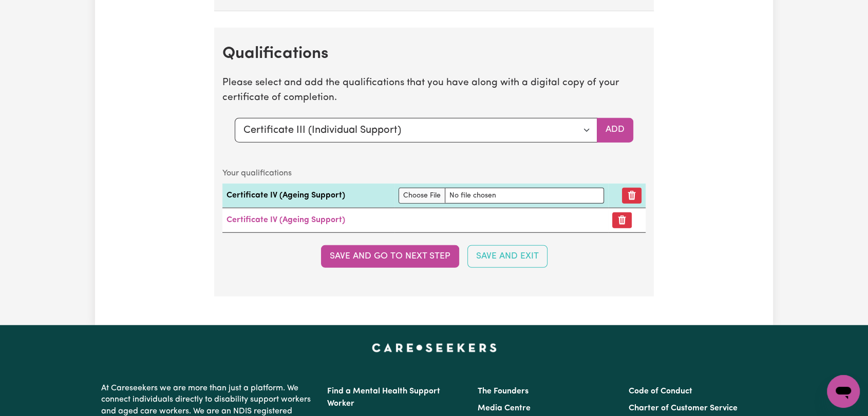 This screenshot has width=868, height=416. Describe the element at coordinates (384, 398) in the screenshot. I see `a: Find a Mental Health Support Worker` at that location.